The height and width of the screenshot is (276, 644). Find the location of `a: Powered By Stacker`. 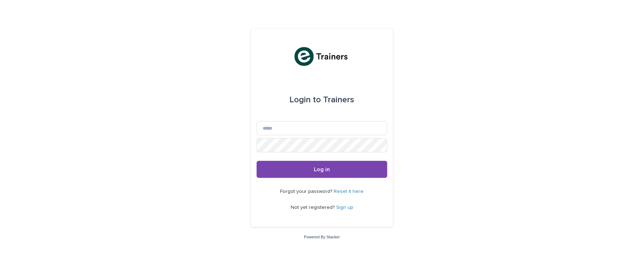

a: Powered By Stacker is located at coordinates (322, 237).